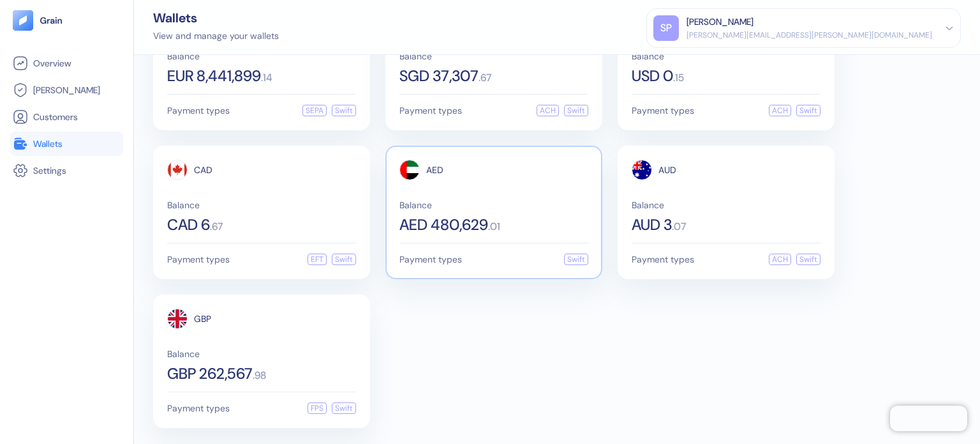 The image size is (980, 444). I want to click on span: USD 0, so click(652, 76).